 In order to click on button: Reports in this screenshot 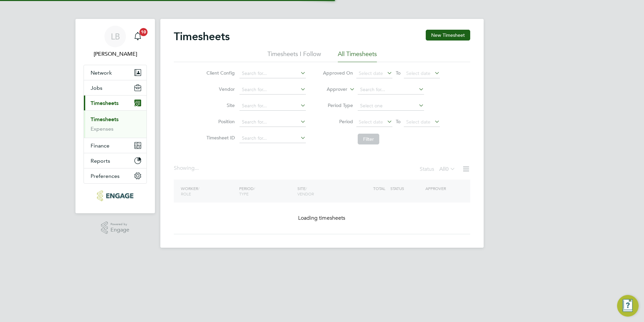, I will do `click(115, 161)`.